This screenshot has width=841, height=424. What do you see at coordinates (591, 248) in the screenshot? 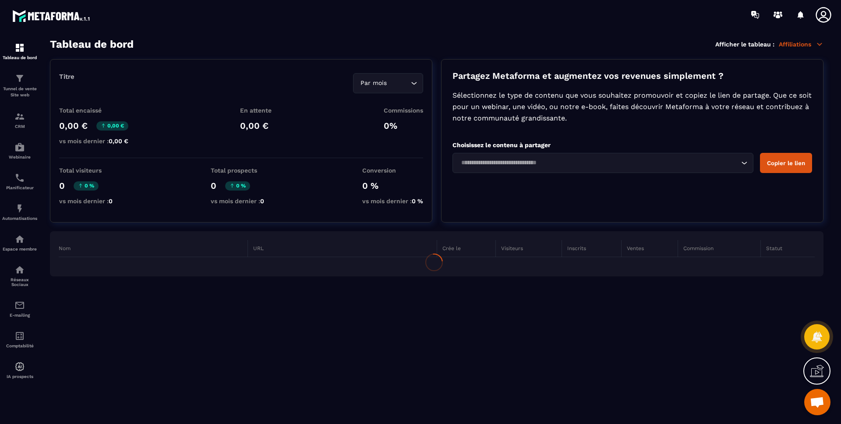
I see `th: Inscrits` at bounding box center [591, 248].